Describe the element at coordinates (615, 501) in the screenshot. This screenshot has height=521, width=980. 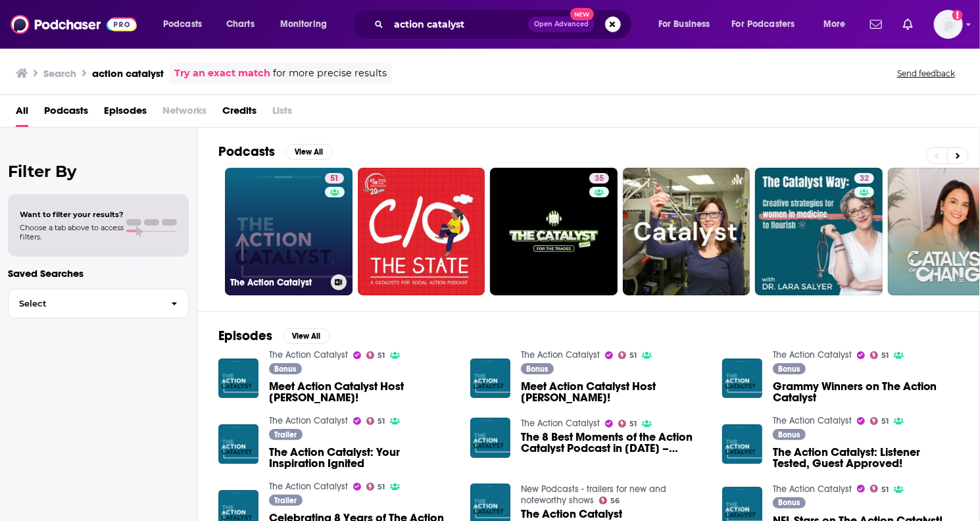
I see `span: 56` at that location.